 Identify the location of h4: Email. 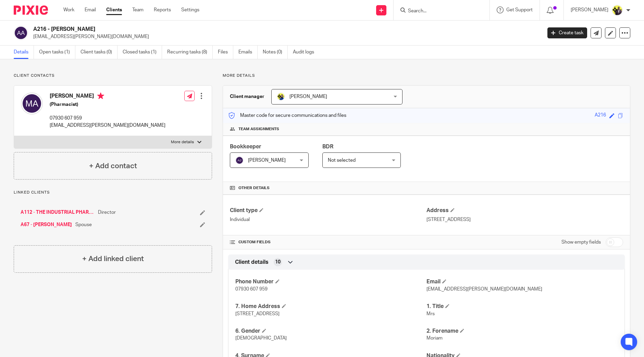
(522, 282).